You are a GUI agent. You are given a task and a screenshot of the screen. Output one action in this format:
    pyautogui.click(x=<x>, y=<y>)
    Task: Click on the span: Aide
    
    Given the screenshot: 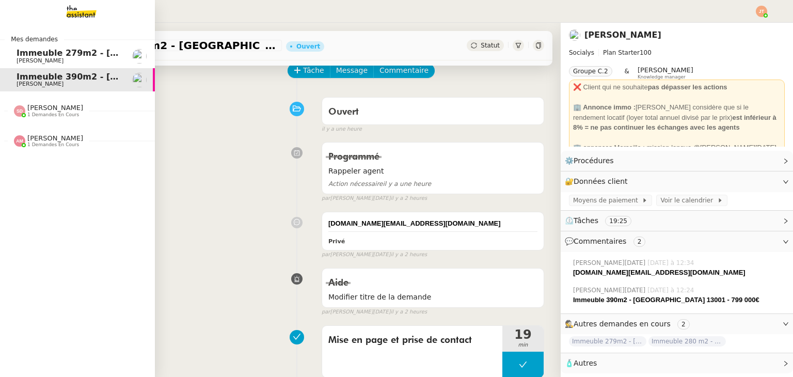 What is the action you would take?
    pyautogui.click(x=338, y=283)
    